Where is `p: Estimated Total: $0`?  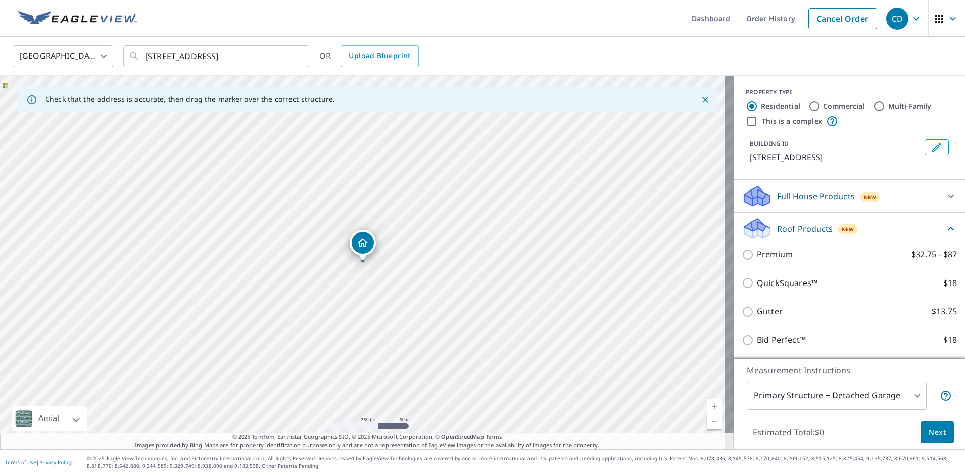
p: Estimated Total: $0 is located at coordinates (789, 432).